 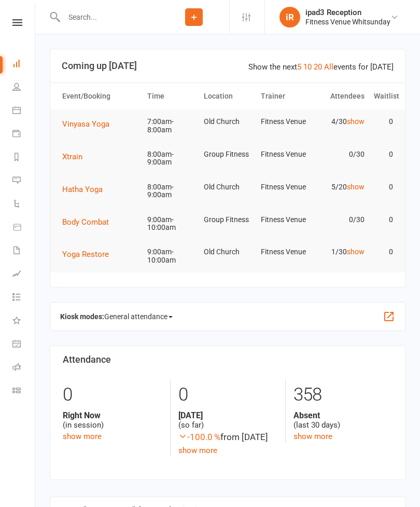 What do you see at coordinates (308, 67) in the screenshot?
I see `a: 10` at bounding box center [308, 67].